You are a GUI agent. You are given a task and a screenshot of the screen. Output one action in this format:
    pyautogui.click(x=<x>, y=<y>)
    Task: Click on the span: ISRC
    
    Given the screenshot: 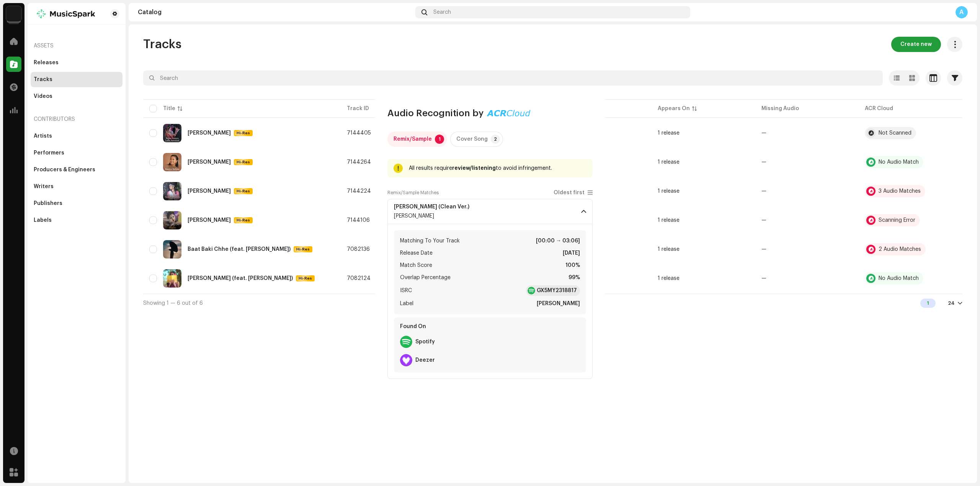 What is the action you would take?
    pyautogui.click(x=406, y=291)
    